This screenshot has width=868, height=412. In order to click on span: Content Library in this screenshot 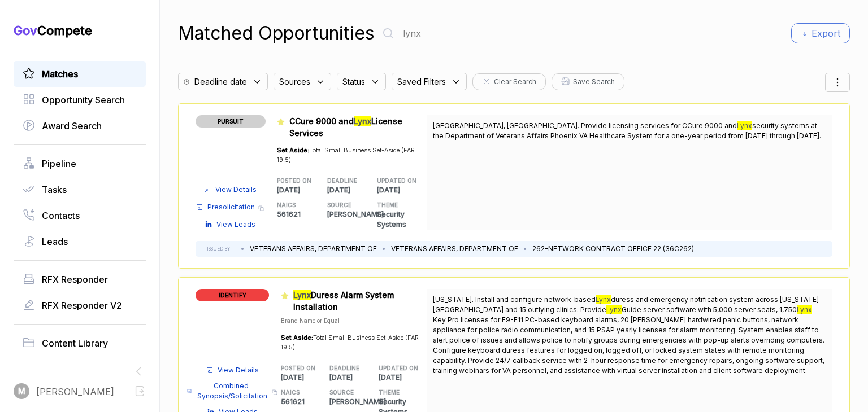, I will do `click(75, 343)`.